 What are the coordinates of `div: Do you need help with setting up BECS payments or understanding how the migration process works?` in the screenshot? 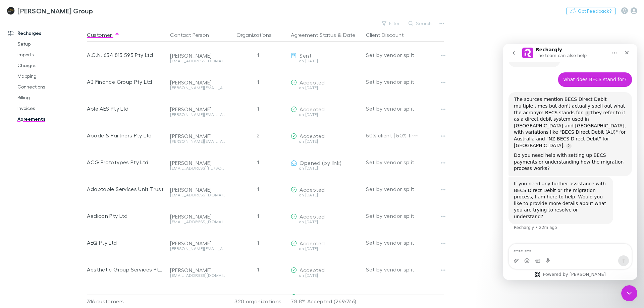 It's located at (67, 118).